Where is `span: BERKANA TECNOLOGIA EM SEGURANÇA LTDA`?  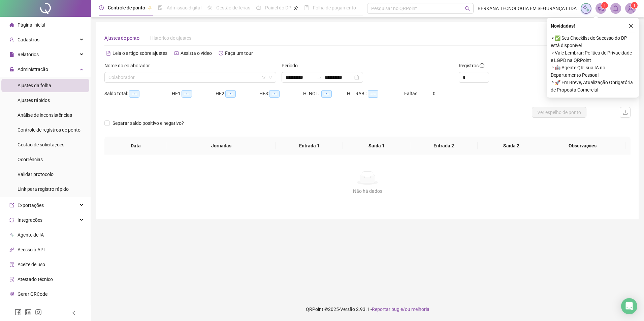
span: BERKANA TECNOLOGIA EM SEGURANÇA LTDA is located at coordinates (527, 8).